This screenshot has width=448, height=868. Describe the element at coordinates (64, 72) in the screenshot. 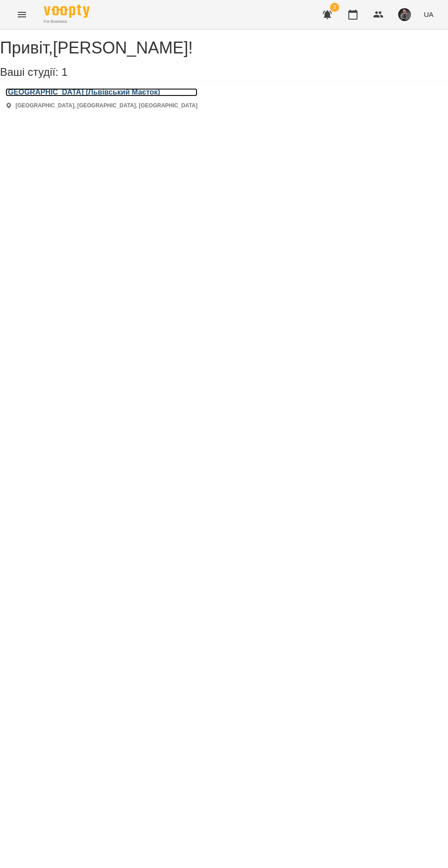

I see `span: 1` at that location.